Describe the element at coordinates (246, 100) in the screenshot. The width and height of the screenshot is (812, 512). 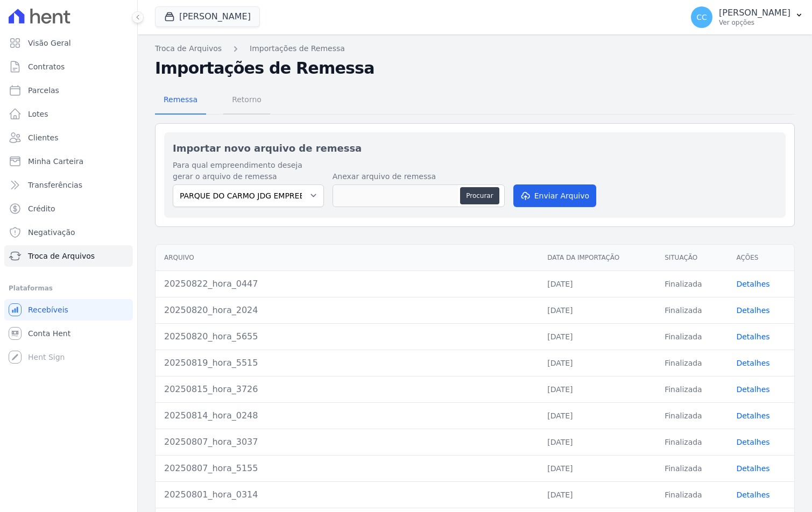
I see `span: Retorno` at that location.